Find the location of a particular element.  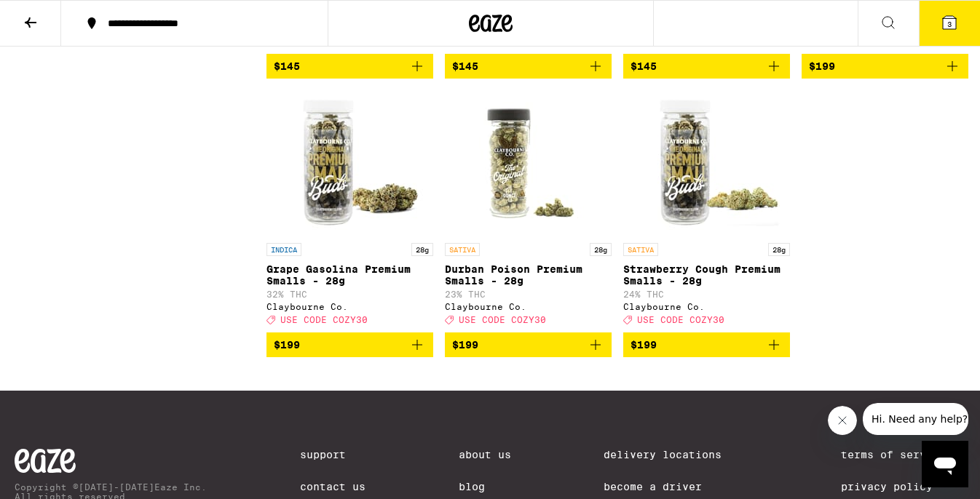

a: Open page for Grape Gasolina Premium Smalls - 28g from Claybourne Co. is located at coordinates (349, 211).